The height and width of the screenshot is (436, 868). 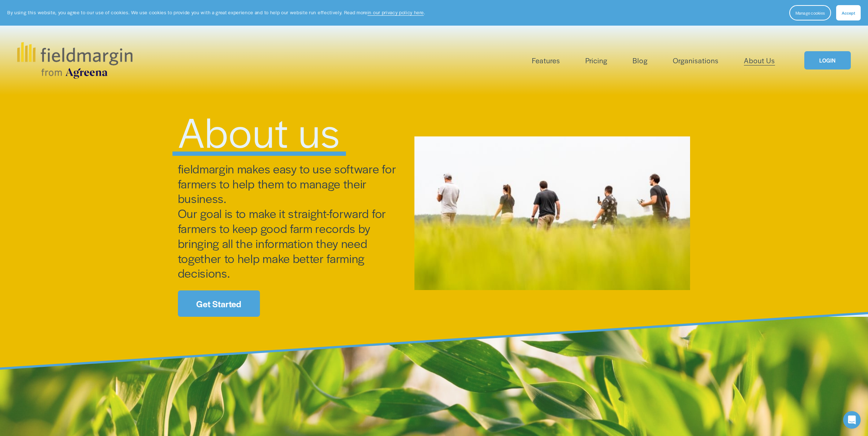 What do you see at coordinates (219, 303) in the screenshot?
I see `a: Get Started` at bounding box center [219, 303].